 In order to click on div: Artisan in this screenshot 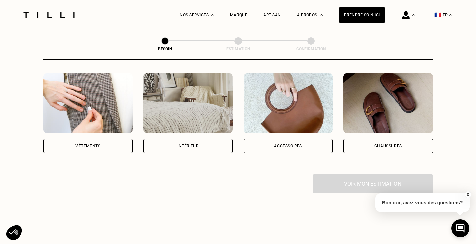, I will do `click(272, 15)`.